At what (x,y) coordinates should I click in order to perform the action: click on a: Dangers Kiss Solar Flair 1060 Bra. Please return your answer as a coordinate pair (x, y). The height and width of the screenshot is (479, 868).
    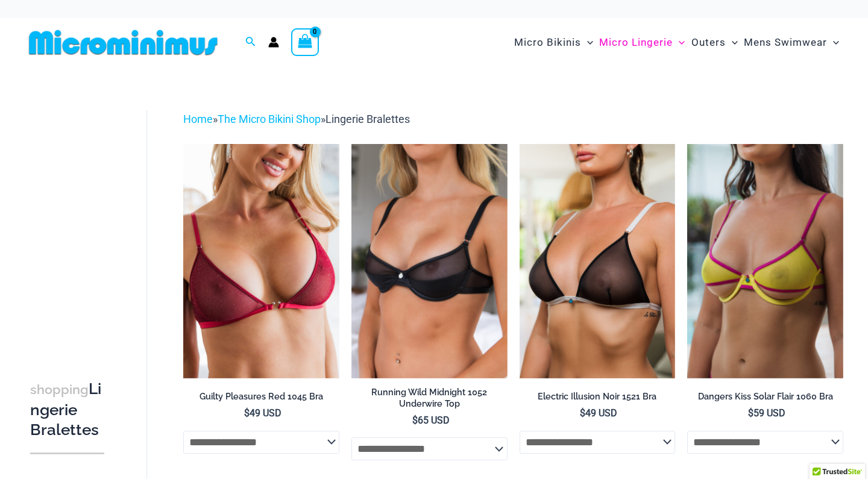
    Looking at the image, I should click on (765, 399).